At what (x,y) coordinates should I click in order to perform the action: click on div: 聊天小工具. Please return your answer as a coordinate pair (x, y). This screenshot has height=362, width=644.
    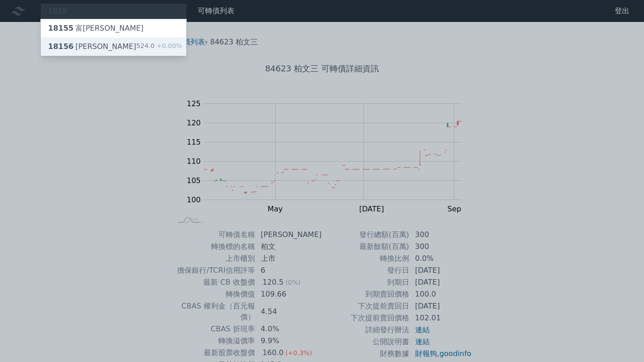
    Looking at the image, I should click on (621, 340).